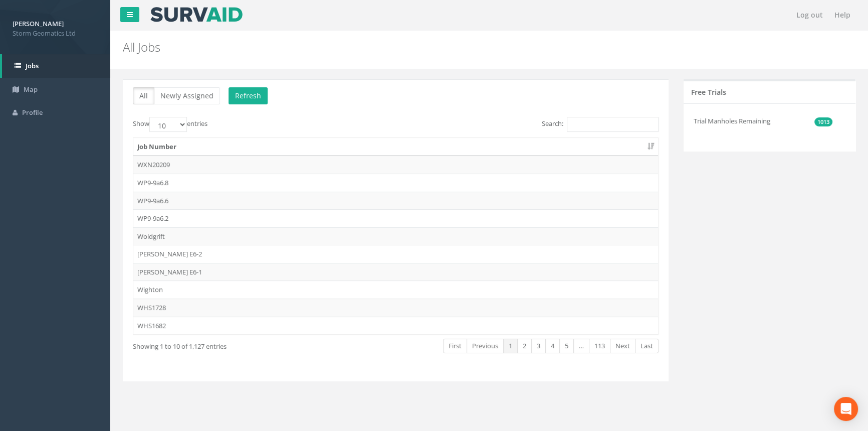  What do you see at coordinates (395, 201) in the screenshot?
I see `td: WP9-9a6.6` at bounding box center [395, 201].